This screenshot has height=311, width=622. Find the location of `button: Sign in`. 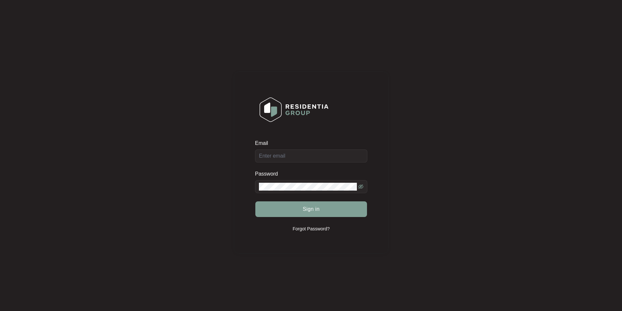

button: Sign in is located at coordinates (311, 209).